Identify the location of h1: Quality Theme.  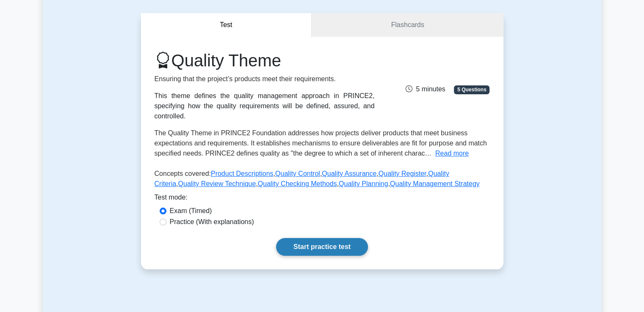
(265, 61).